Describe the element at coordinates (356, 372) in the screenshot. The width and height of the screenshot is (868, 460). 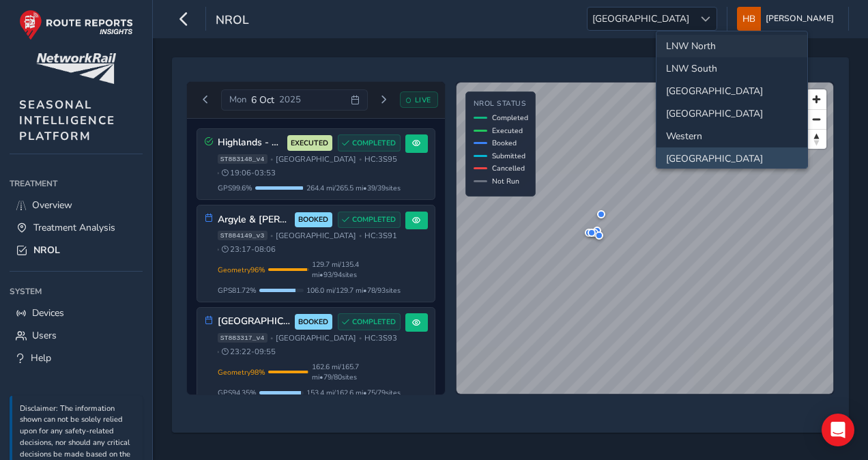
I see `span: 162.6 mi / 165.7 mi • 79 / 80 sites` at that location.